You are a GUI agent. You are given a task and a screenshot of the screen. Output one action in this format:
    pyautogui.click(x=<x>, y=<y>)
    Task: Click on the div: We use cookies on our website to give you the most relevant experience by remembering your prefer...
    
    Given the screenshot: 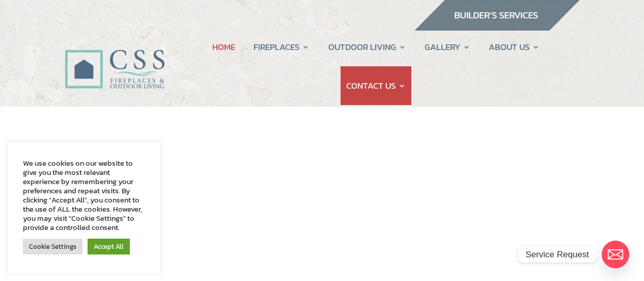 What is the action you would take?
    pyautogui.click(x=84, y=195)
    